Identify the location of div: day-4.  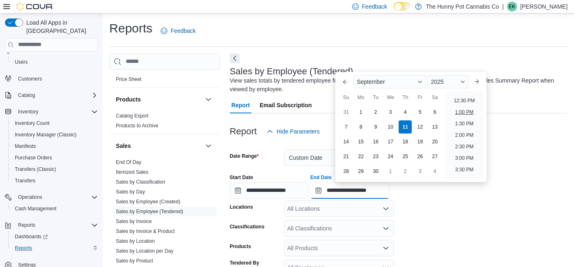
(405, 112).